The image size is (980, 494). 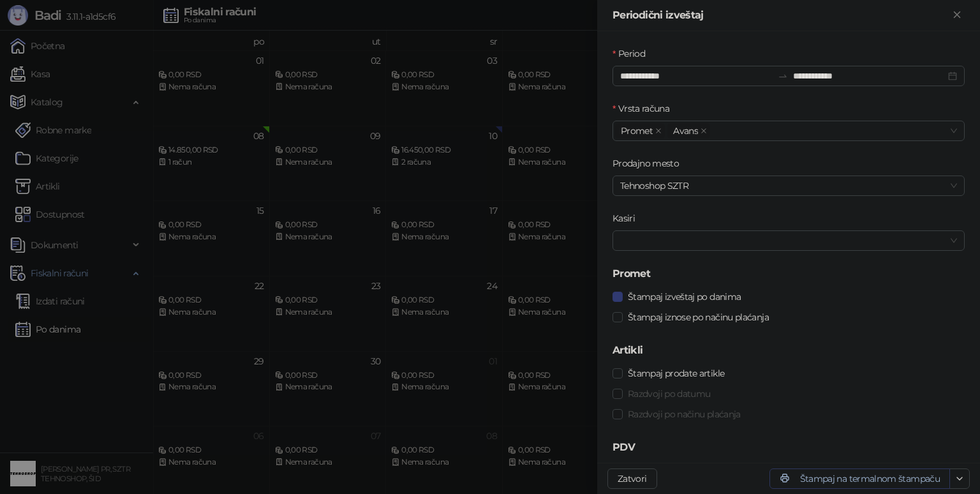 What do you see at coordinates (789, 186) in the screenshot?
I see `span: Tehnoshop SZTR` at bounding box center [789, 186].